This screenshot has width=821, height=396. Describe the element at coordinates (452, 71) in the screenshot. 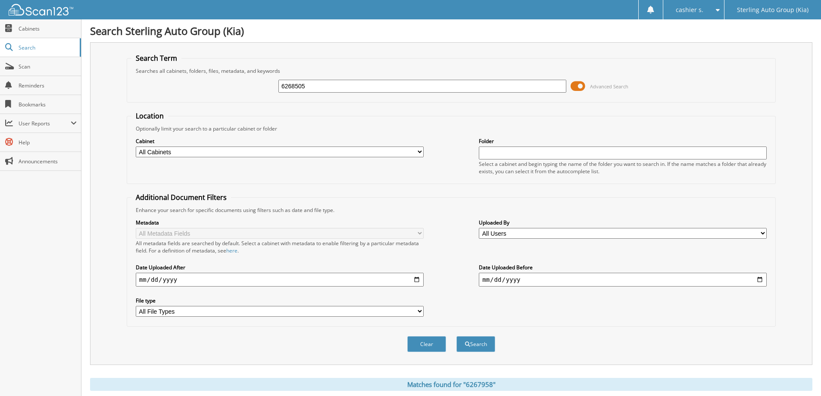

I see `div: Searches all cabinets, folders, files, metadata, and keywords` at that location.